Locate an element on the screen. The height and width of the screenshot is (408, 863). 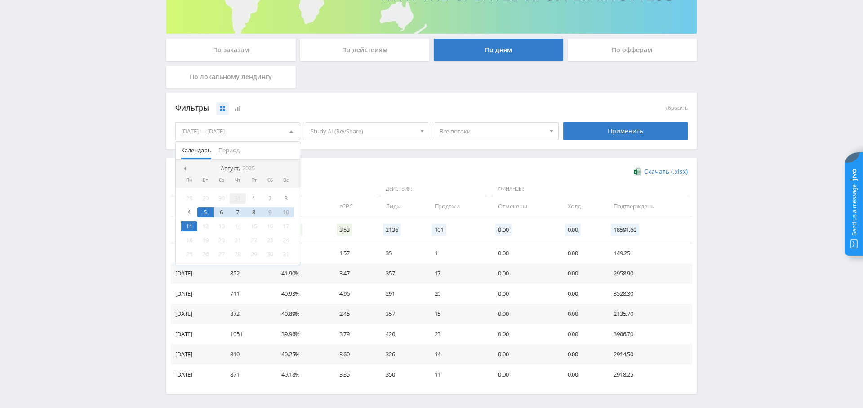
td: Итого: is located at coordinates (196, 230).